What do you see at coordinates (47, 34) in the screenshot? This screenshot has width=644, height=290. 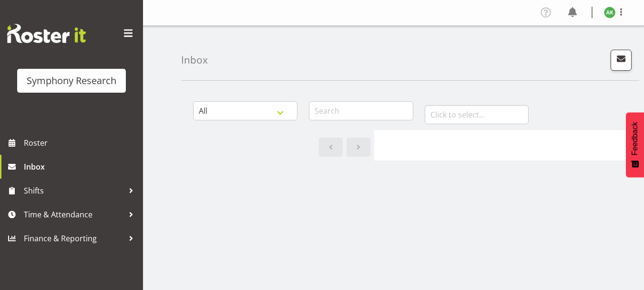 I see `img: Rosterit website logo` at bounding box center [47, 34].